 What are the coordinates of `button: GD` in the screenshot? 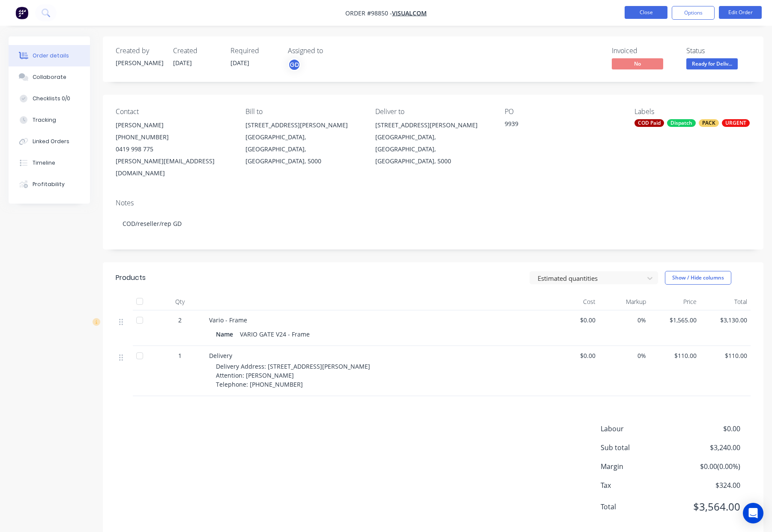 It's located at (295, 65).